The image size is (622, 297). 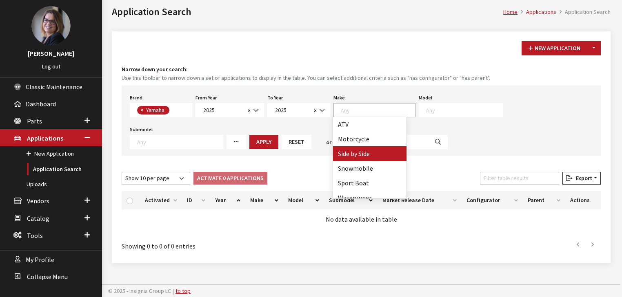 What do you see at coordinates (370, 154) in the screenshot?
I see `li: Side by Side` at bounding box center [370, 154].